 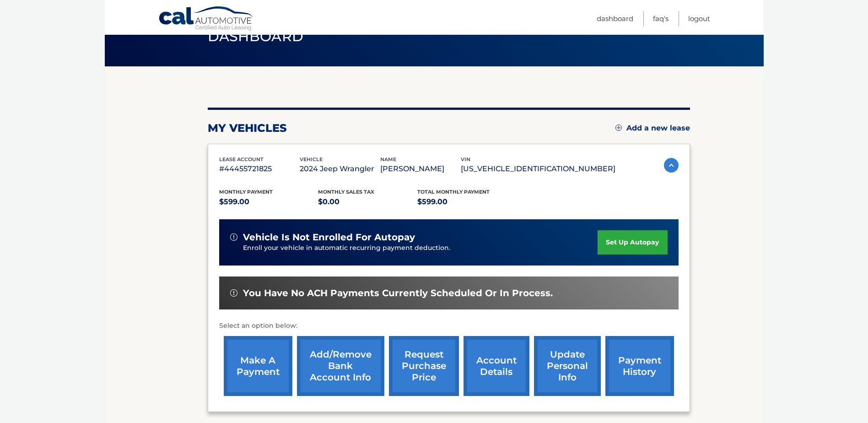 What do you see at coordinates (661, 18) in the screenshot?
I see `a: FAQ's` at bounding box center [661, 18].